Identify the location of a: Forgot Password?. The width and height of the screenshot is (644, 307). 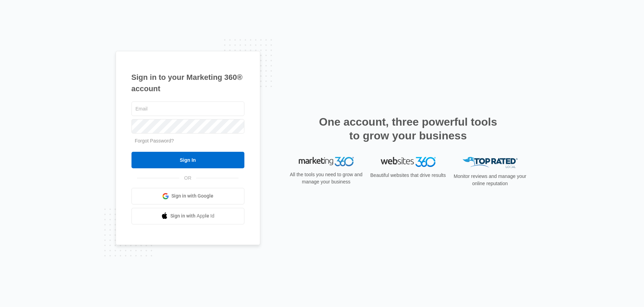
(154, 141).